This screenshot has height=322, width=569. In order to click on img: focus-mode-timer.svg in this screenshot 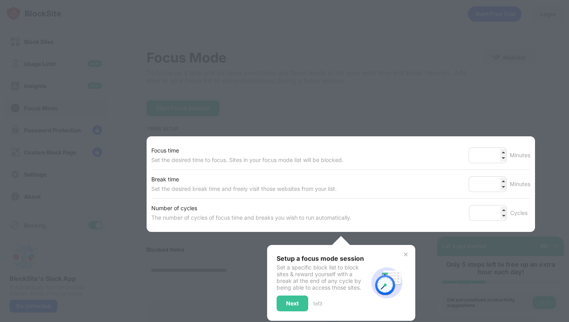, I will do `click(387, 283)`.